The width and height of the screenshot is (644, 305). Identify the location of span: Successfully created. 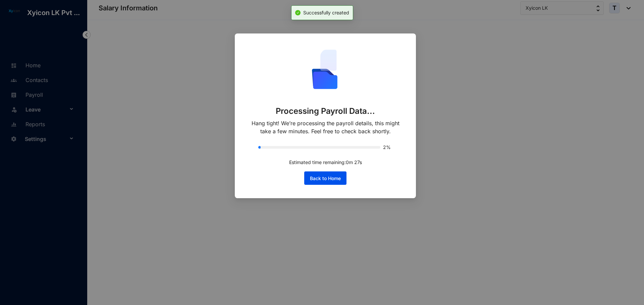
(326, 13).